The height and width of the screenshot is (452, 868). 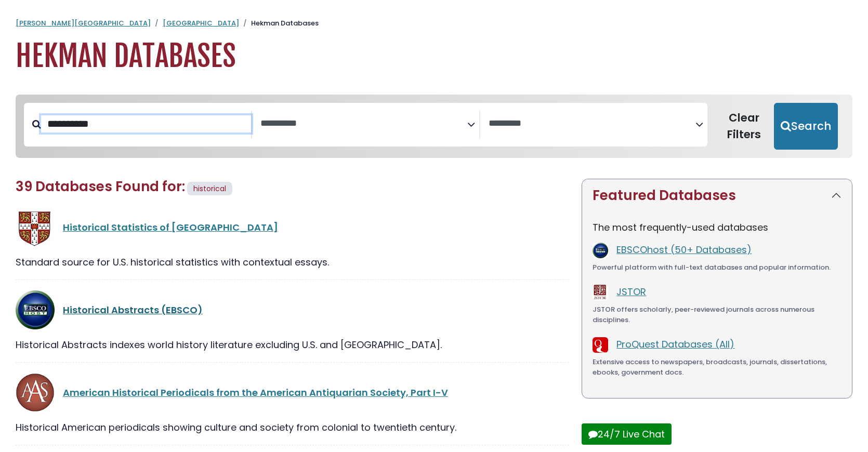 What do you see at coordinates (434, 56) in the screenshot?
I see `h1: Hekman Databases` at bounding box center [434, 56].